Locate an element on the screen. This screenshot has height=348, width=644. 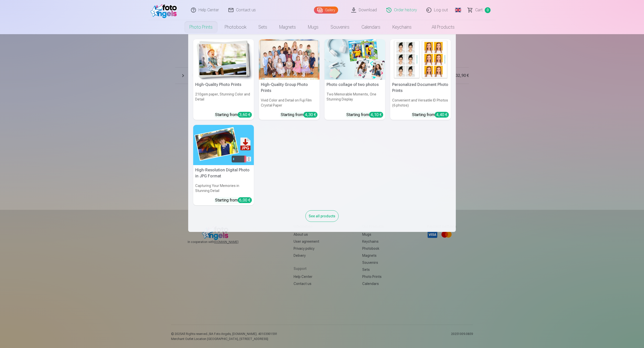
a: See all products is located at coordinates (322, 216).